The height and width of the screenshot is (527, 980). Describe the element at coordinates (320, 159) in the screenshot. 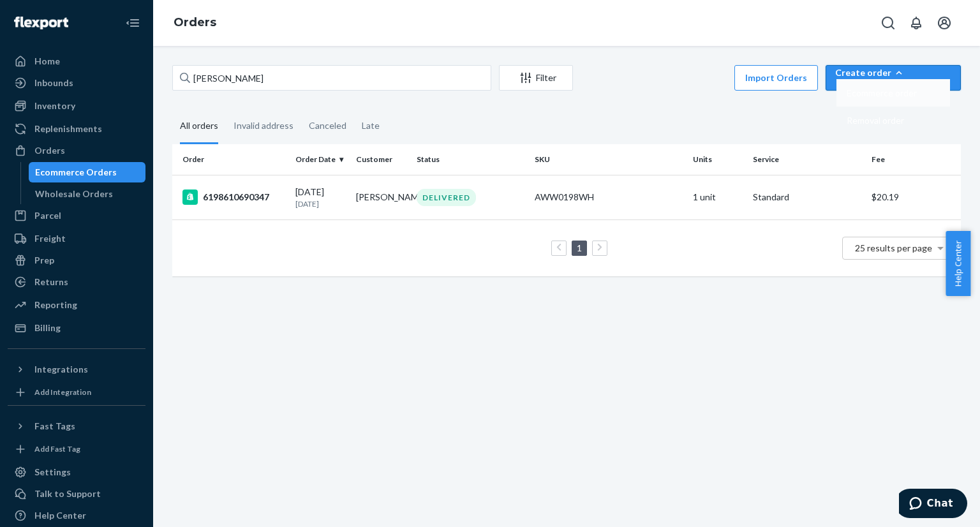

I see `th: Order Date` at that location.